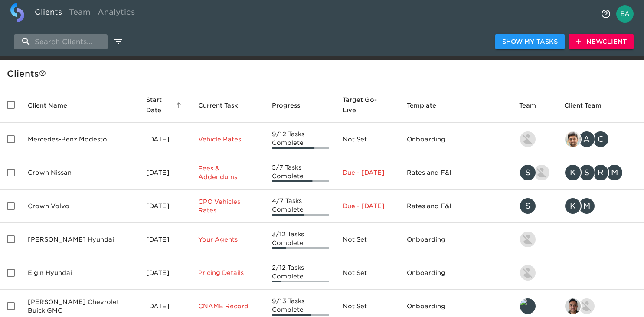 Image resolution: width=644 pixels, height=317 pixels. What do you see at coordinates (588, 105) in the screenshot?
I see `span: Client Team` at bounding box center [588, 105].